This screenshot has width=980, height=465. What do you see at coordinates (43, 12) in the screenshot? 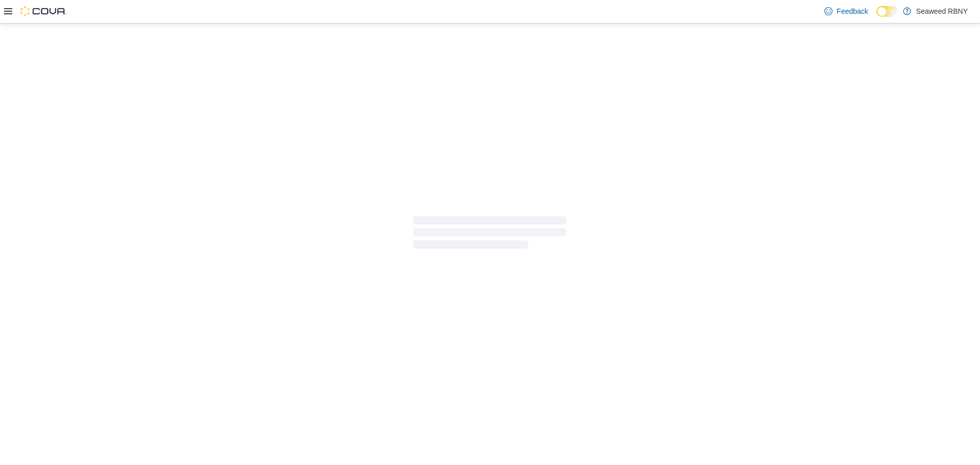
I see `img: Cova` at bounding box center [43, 12].